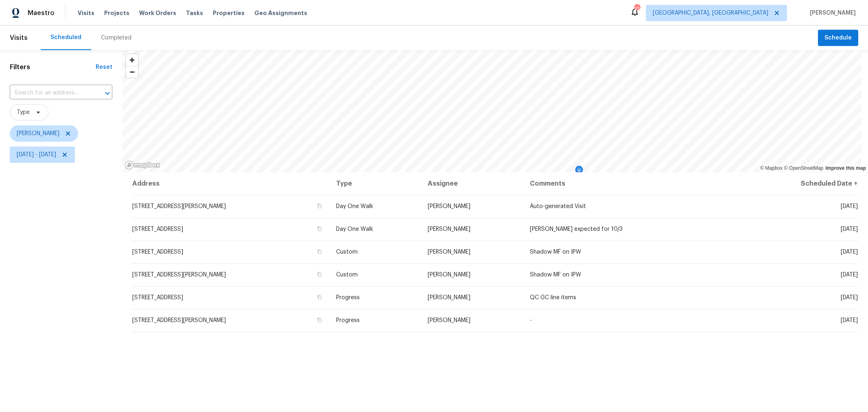 The image size is (868, 412). What do you see at coordinates (143, 165) in the screenshot?
I see `a: Mapbox homepage` at bounding box center [143, 165].